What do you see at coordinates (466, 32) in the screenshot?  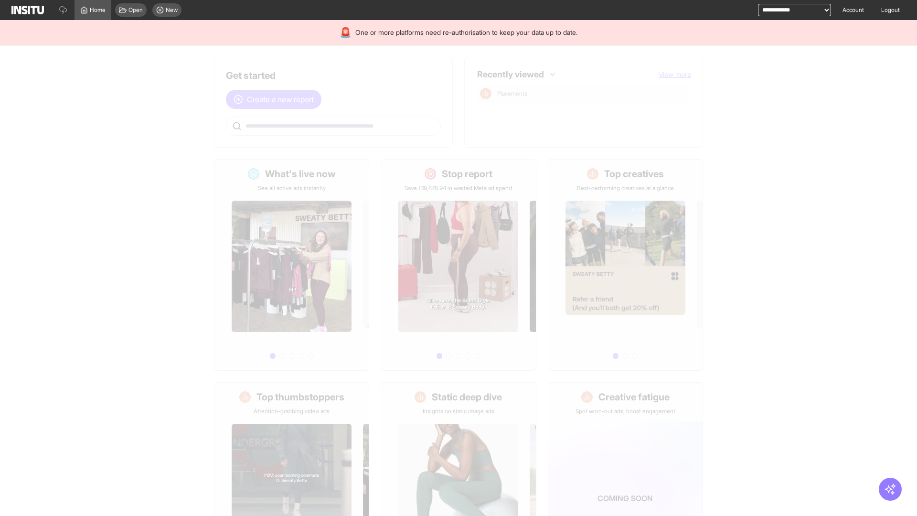 I see `span: One or more platforms need re-authorisation to keep your data up to date.` at bounding box center [466, 32].